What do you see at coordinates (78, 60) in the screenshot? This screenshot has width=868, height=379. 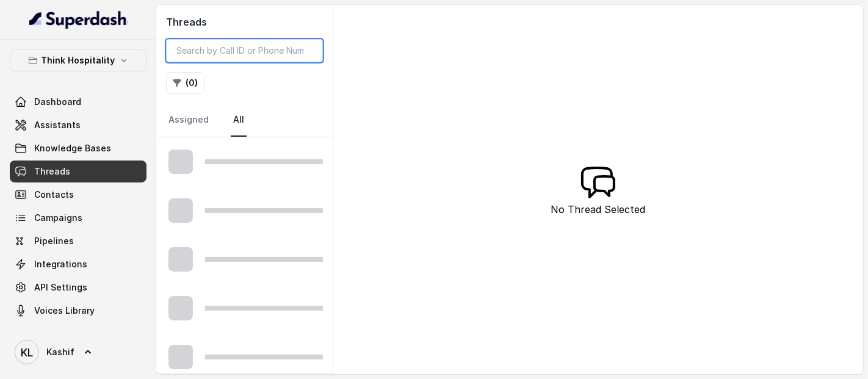 I see `p: Think Hospitality` at bounding box center [78, 60].